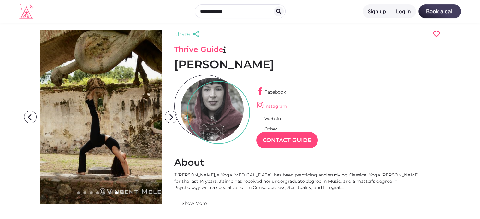 Image resolution: width=480 pixels, height=219 pixels. What do you see at coordinates (376, 11) in the screenshot?
I see `a: Sign up` at bounding box center [376, 11].